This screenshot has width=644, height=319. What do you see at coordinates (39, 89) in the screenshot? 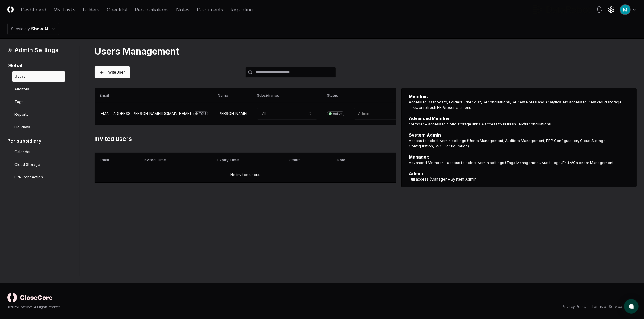
I see `a: Auditors` at bounding box center [39, 89].